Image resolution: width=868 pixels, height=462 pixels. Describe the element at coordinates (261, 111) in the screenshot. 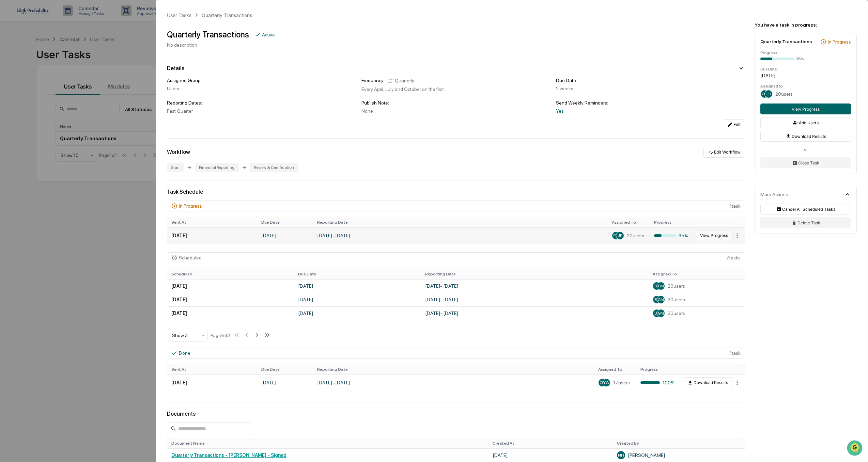

I see `div: Past Quarter` at that location.